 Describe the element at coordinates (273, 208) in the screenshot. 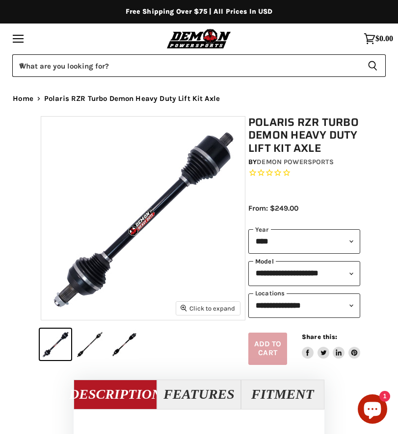

I see `span: From: $249.00` at that location.